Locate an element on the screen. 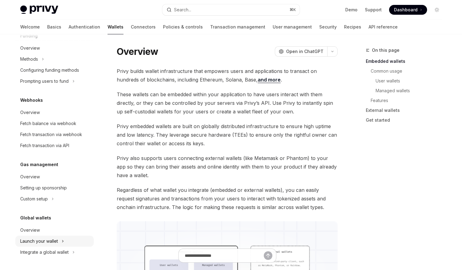  a: Fetch balance via webhook is located at coordinates (55, 124).